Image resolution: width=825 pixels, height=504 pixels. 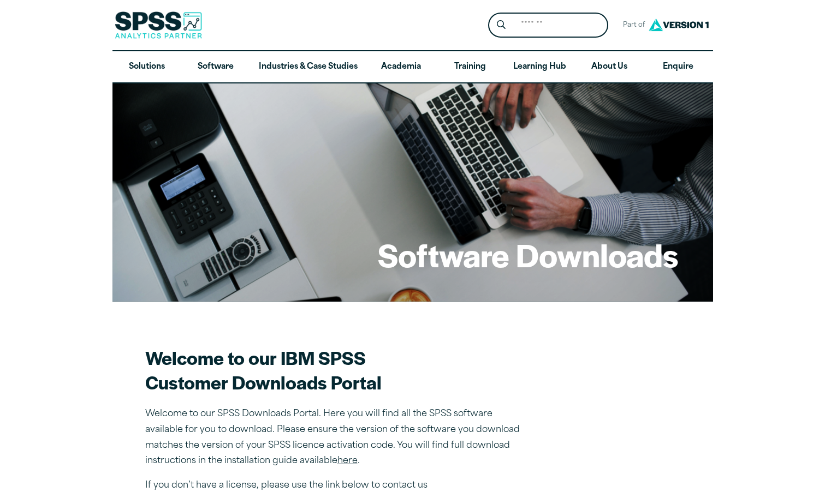 What do you see at coordinates (631, 25) in the screenshot?
I see `span: Part of` at bounding box center [631, 25].